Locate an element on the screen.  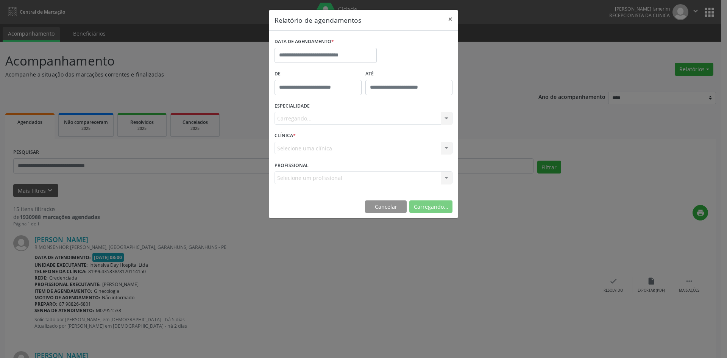
label: PROFISSIONAL is located at coordinates (291, 165).